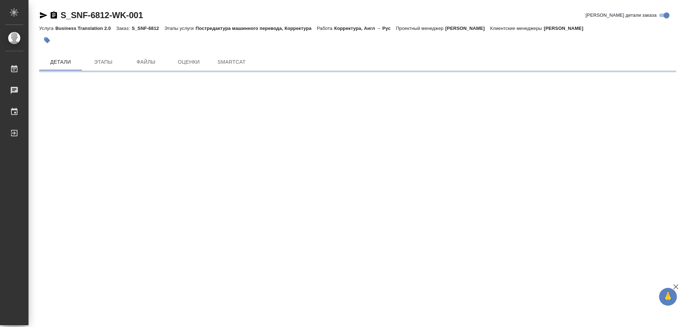 Image resolution: width=684 pixels, height=327 pixels. I want to click on button: Скопировать ссылку, so click(54, 15).